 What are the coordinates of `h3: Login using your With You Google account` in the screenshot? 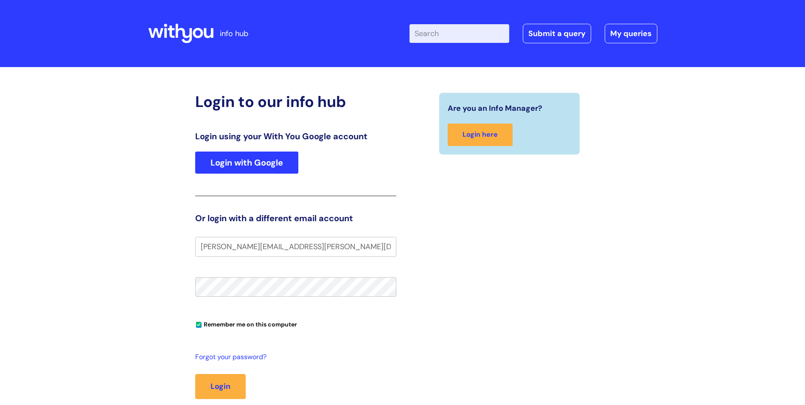 It's located at (296, 136).